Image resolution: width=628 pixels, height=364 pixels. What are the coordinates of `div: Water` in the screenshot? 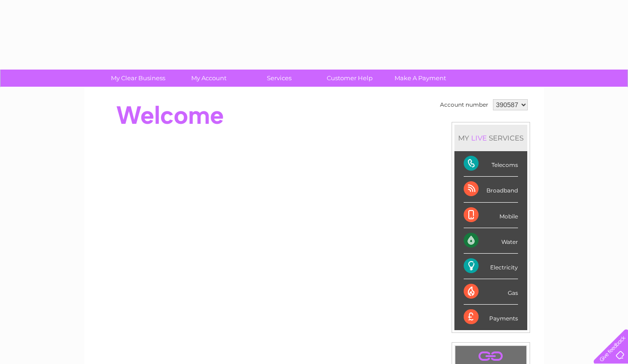 It's located at (491, 240).